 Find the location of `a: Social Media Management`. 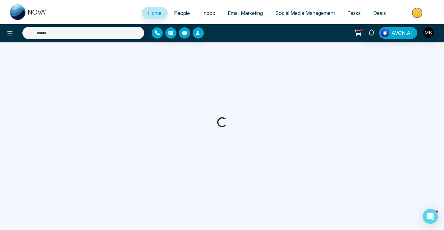

a: Social Media Management is located at coordinates (305, 13).